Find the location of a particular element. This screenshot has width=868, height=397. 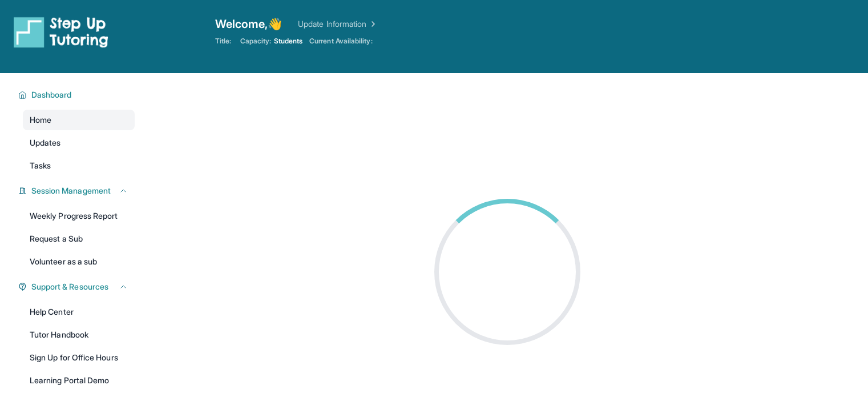

a: Weekly Progress Report is located at coordinates (79, 216).